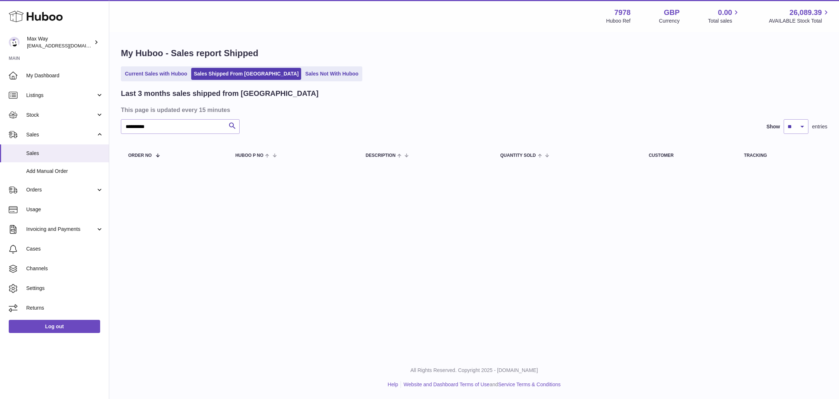 This screenshot has width=839, height=399. Describe the element at coordinates (332, 74) in the screenshot. I see `a: Sales Not With Huboo` at that location.